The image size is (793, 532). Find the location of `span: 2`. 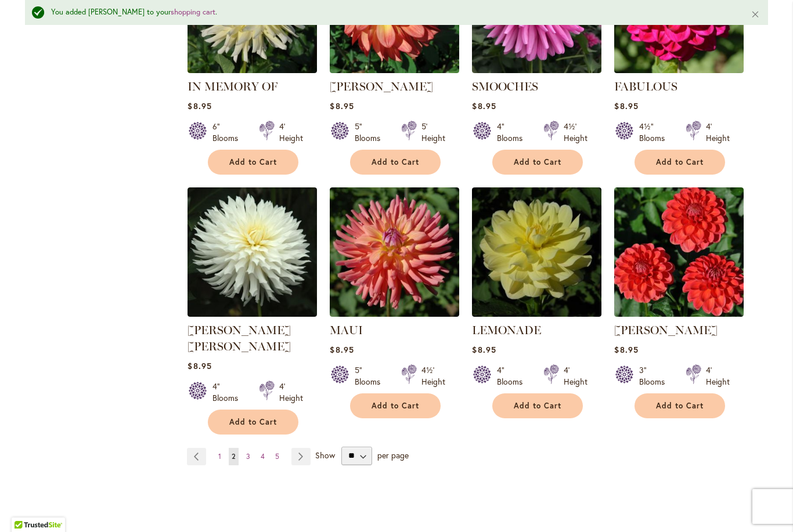

span: 2 is located at coordinates (233, 456).